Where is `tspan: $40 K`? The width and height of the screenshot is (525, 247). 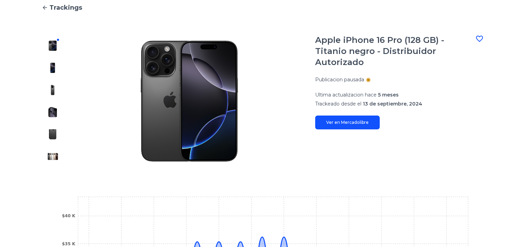 tspan: $40 K is located at coordinates (68, 215).